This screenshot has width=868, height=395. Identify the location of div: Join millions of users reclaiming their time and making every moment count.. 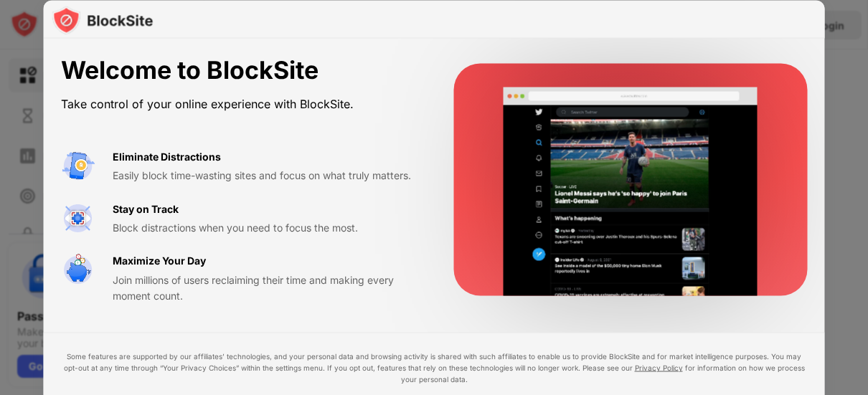
(266, 287).